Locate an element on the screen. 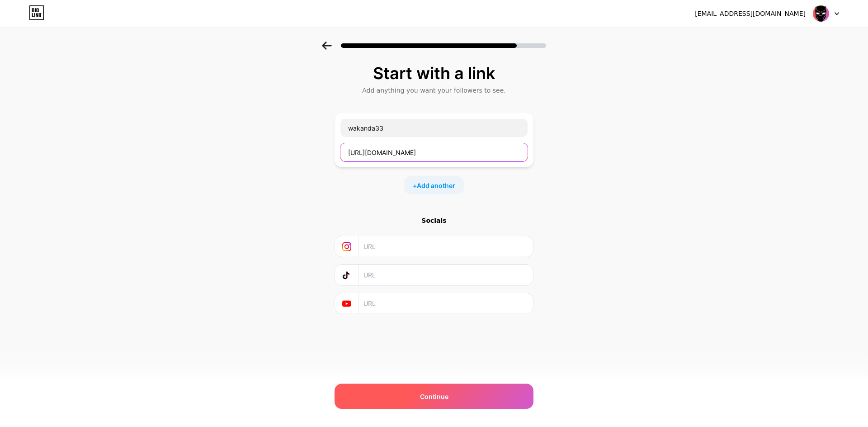 The height and width of the screenshot is (427, 868). input: Link name is located at coordinates (434, 128).